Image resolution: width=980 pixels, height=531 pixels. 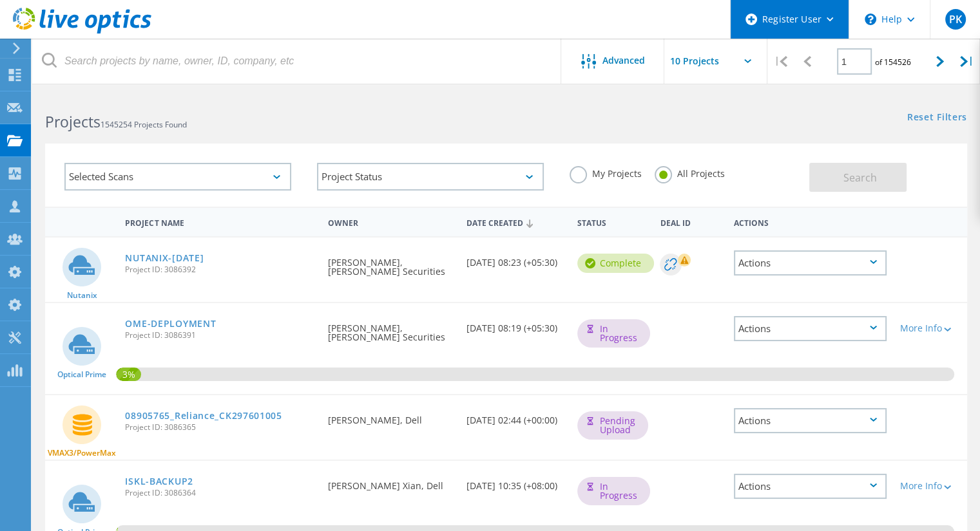 What do you see at coordinates (691, 222) in the screenshot?
I see `div: Deal Id` at bounding box center [691, 222].